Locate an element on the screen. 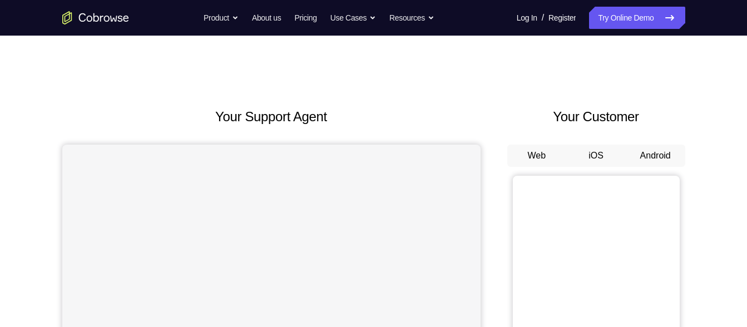 This screenshot has height=327, width=747. a: Register is located at coordinates (562, 18).